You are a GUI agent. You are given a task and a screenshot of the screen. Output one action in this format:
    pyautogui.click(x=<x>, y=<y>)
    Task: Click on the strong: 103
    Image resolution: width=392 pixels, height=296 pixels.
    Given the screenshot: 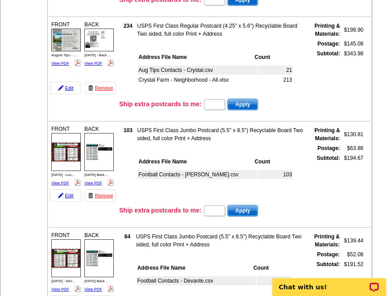 What is the action you would take?
    pyautogui.click(x=128, y=130)
    